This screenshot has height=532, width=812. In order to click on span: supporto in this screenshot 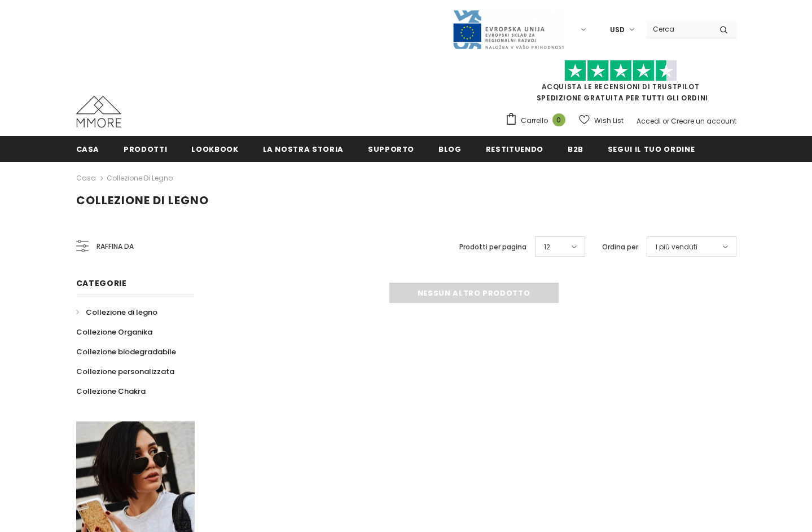, I will do `click(390, 149)`.